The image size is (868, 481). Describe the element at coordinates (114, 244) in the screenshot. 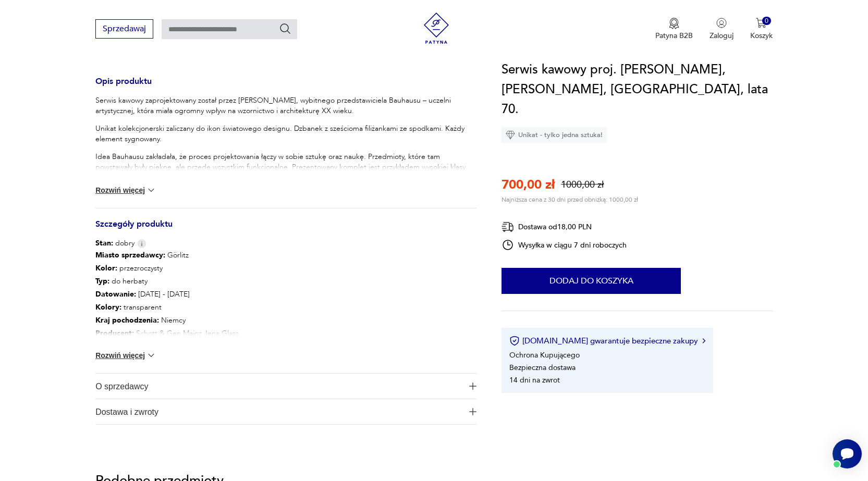

I see `span: dobry` at that location.